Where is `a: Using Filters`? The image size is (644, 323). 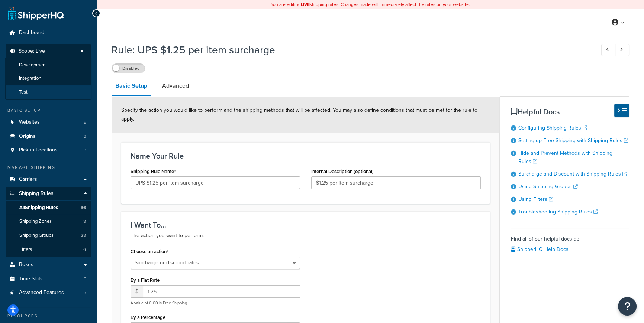 a: Using Filters is located at coordinates (536, 199).